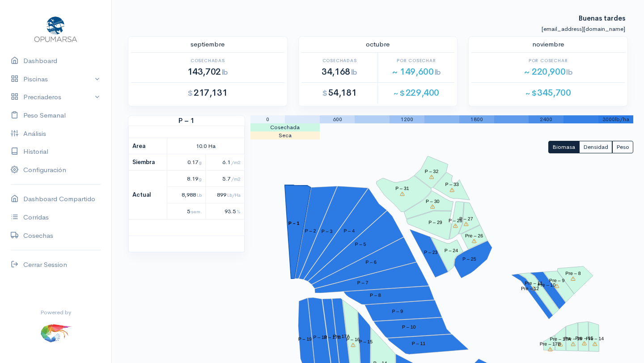 This screenshot has height=363, width=644. What do you see at coordinates (186, 211) in the screenshot?
I see `td: 5` at bounding box center [186, 211].